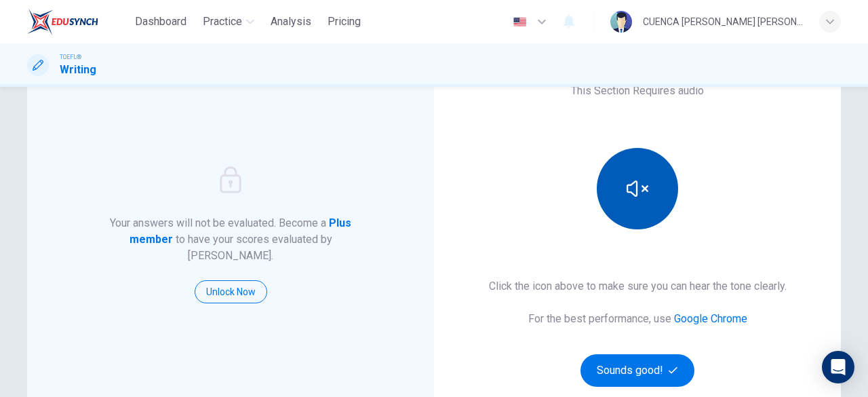 This screenshot has height=397, width=868. Describe the element at coordinates (344, 22) in the screenshot. I see `button: Pricing` at that location.